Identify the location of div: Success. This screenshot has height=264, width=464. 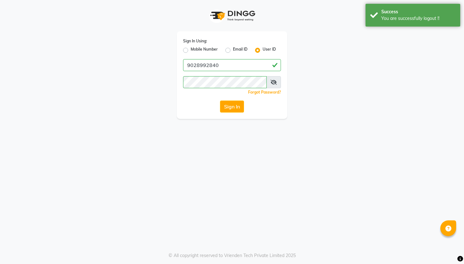
(419, 12).